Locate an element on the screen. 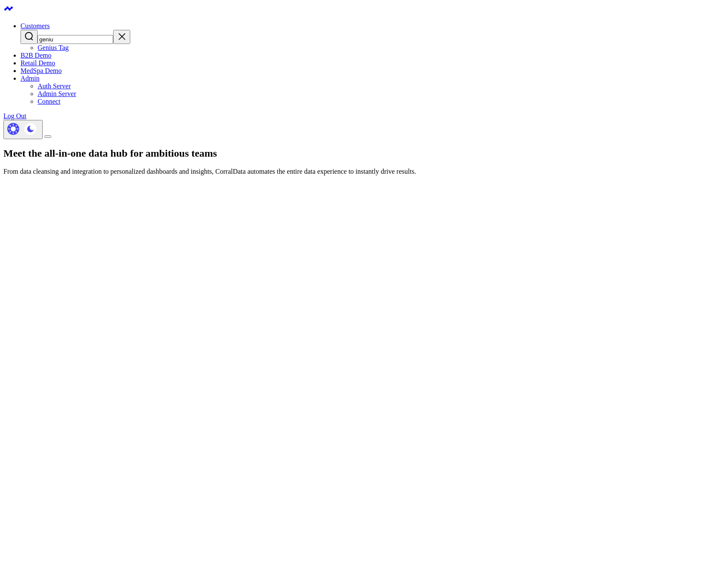 The height and width of the screenshot is (563, 728). input: Search companies input is located at coordinates (75, 39).